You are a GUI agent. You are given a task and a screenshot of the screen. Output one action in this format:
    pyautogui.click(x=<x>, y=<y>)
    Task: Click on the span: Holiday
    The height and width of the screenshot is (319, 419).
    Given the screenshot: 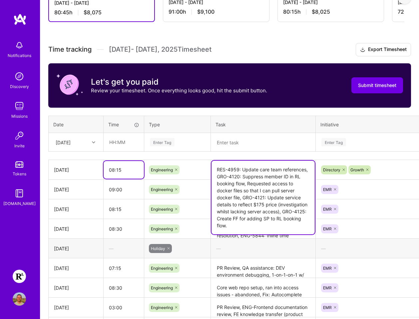 What is the action you would take?
    pyautogui.click(x=158, y=248)
    